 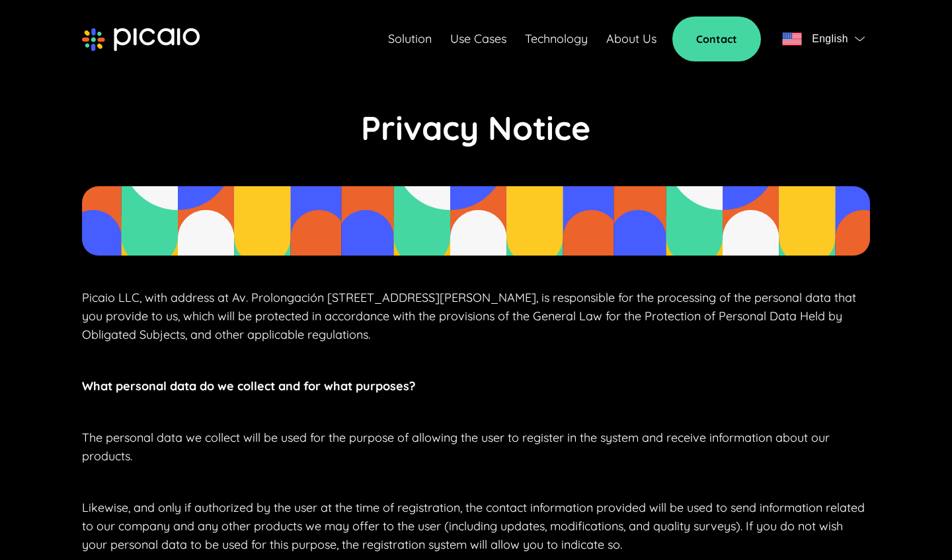 I want to click on p: What personal data do we collect and for what purposes?, so click(x=476, y=387).